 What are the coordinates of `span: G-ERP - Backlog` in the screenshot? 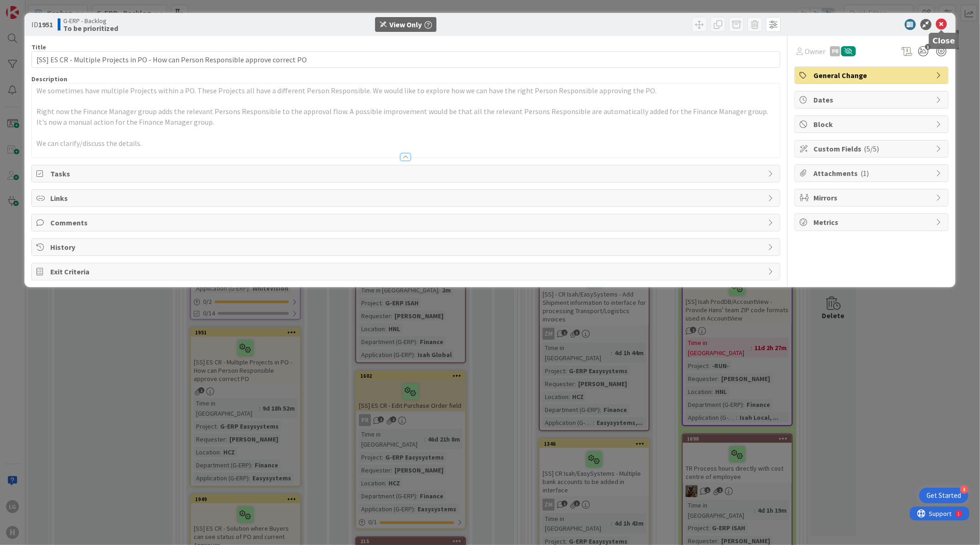 It's located at (91, 21).